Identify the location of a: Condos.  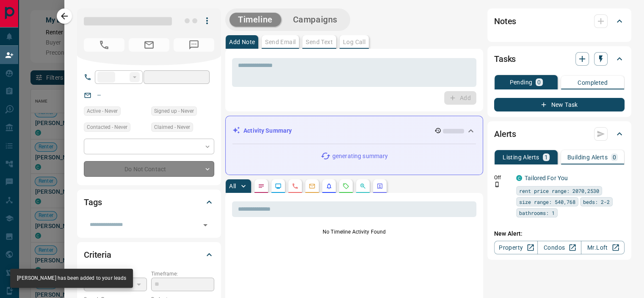
(559, 247).